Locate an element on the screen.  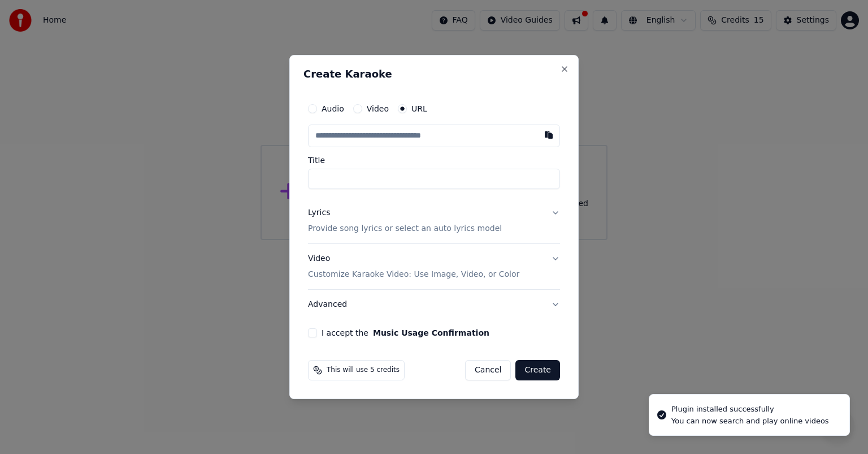
p: Provide song lyrics or select an auto lyrics model is located at coordinates (405, 228).